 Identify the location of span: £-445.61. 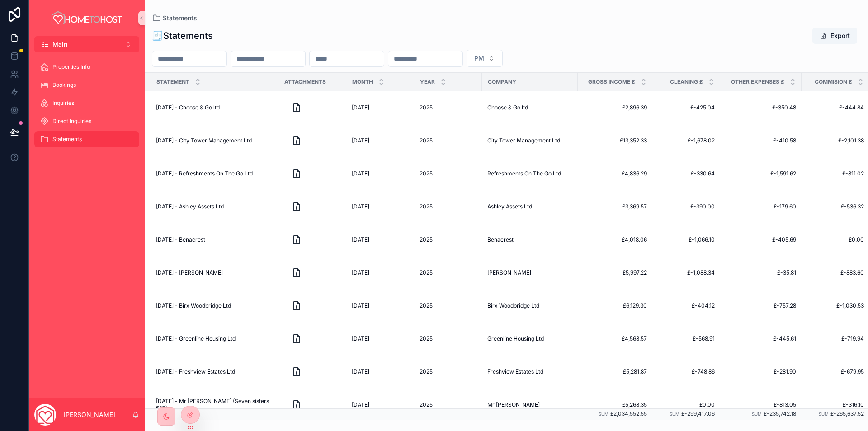
(761, 339).